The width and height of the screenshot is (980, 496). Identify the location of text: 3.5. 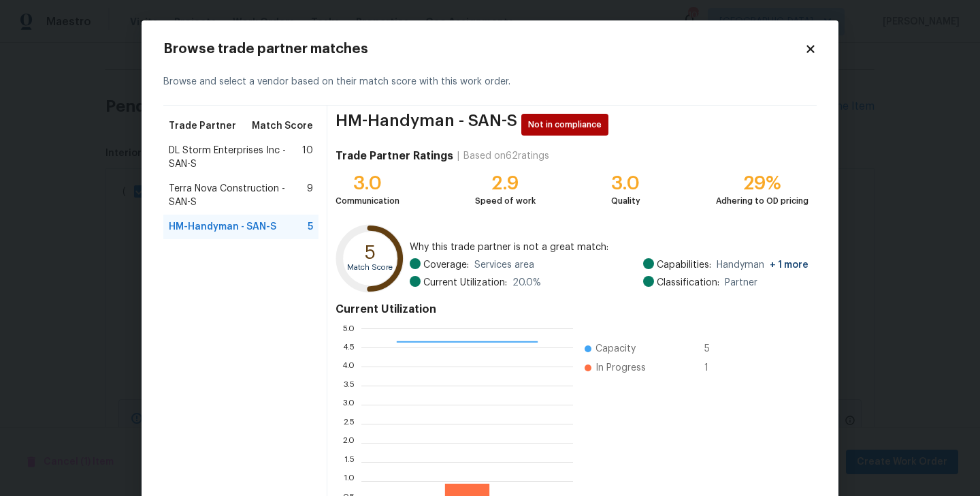
(348, 385).